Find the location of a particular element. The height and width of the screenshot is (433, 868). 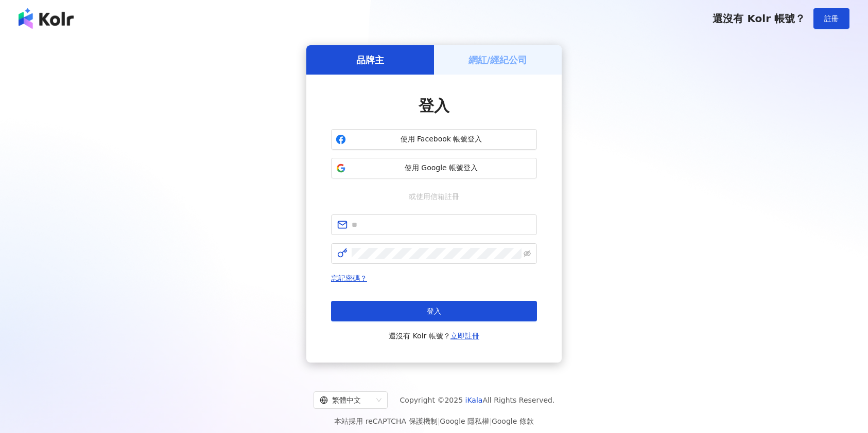

a: iKala is located at coordinates (474, 400).